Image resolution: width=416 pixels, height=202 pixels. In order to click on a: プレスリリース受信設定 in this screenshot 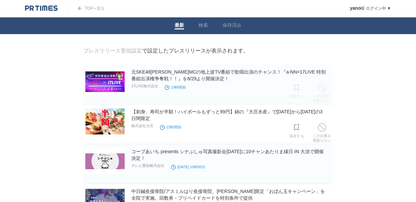, I will do `click(113, 50)`.